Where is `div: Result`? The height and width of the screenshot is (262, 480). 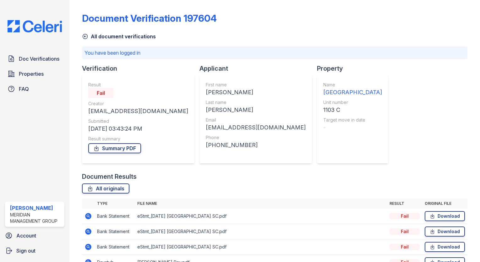
div: Result is located at coordinates (138, 85).